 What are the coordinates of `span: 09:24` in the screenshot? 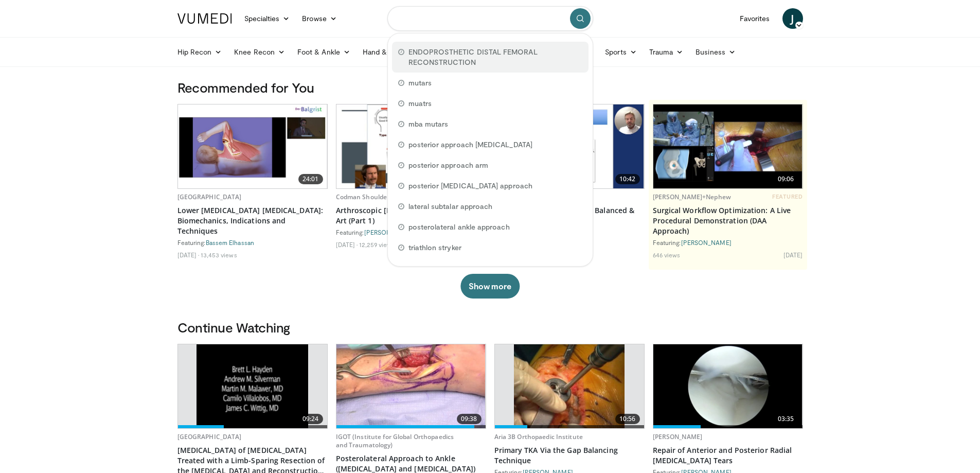 It's located at (310, 418).